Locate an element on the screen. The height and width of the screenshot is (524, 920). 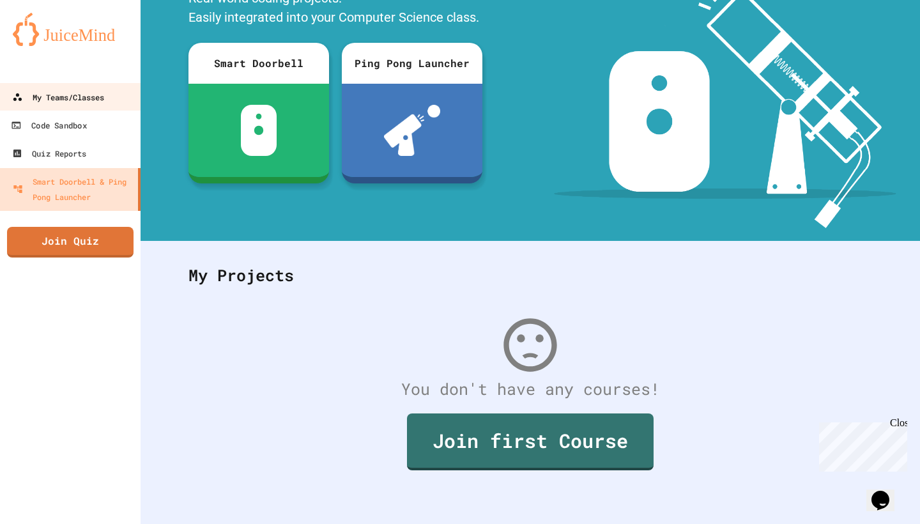
div: Smart Doorbell is located at coordinates (259, 63).